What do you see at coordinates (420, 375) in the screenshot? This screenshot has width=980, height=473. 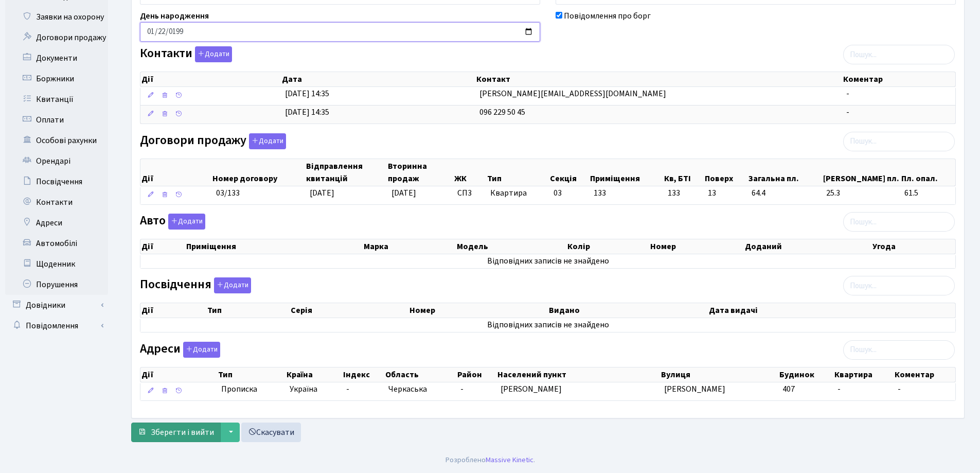 I see `th: Область` at bounding box center [420, 375].